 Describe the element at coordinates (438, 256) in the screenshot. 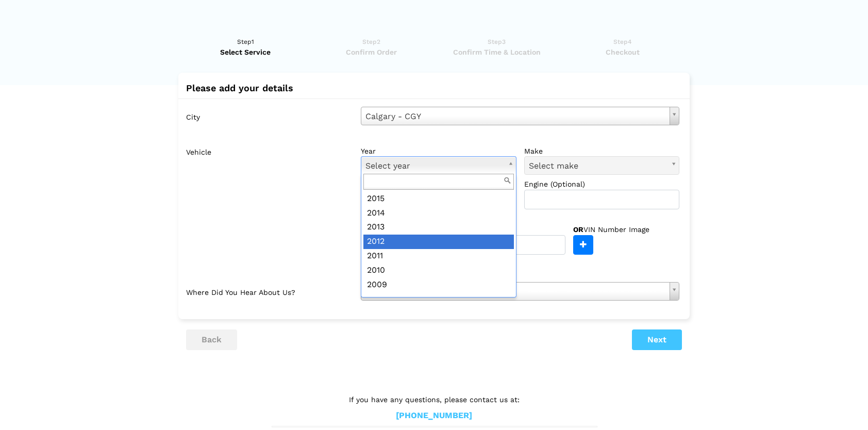

I see `div: 2011` at that location.